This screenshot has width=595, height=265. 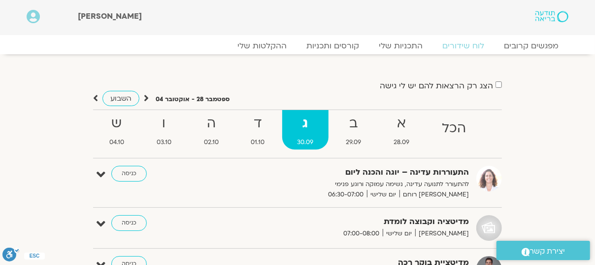 I want to click on a: ג30.09, so click(x=305, y=130).